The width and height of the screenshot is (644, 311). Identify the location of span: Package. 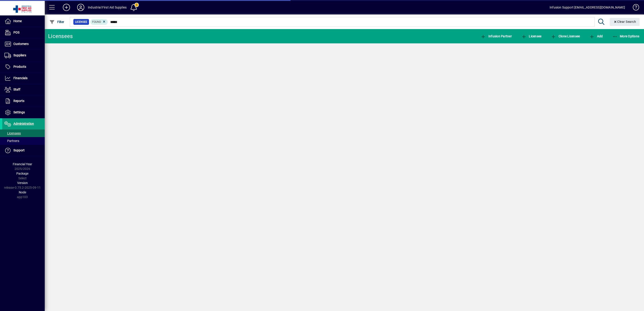
(22, 174).